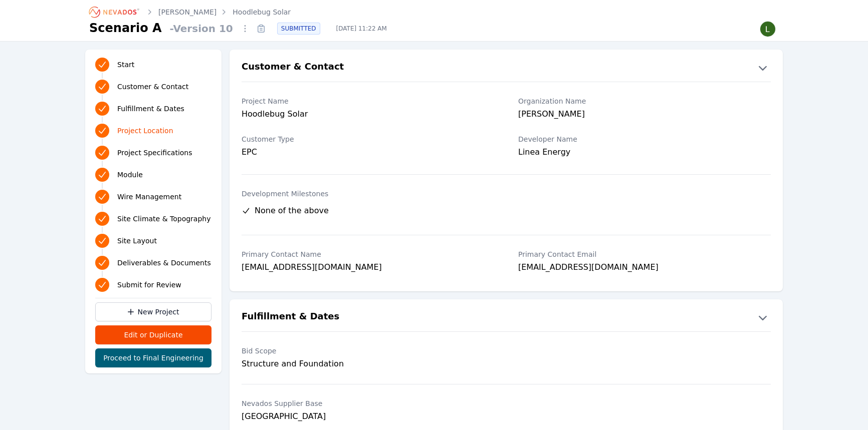 The height and width of the screenshot is (430, 868). What do you see at coordinates (644, 101) in the screenshot?
I see `label: Organization Name` at bounding box center [644, 101].